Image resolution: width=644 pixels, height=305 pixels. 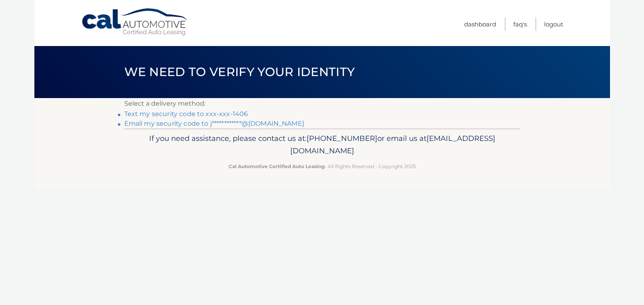 I want to click on a: FAQ's, so click(x=520, y=24).